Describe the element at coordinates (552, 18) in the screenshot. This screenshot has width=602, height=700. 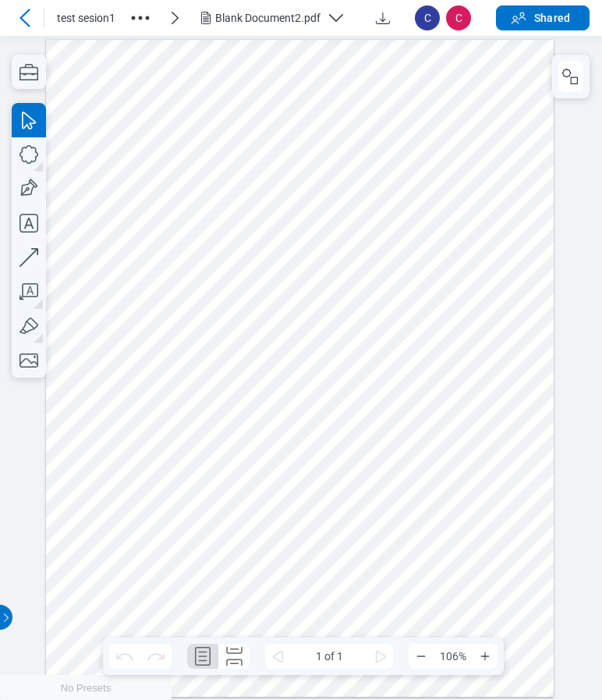
I see `span: Shared` at that location.